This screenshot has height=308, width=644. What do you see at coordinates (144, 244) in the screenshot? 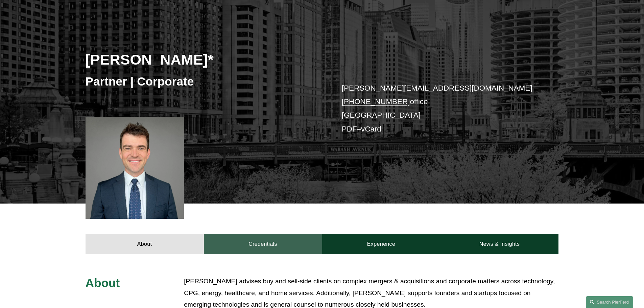
I see `a: About` at bounding box center [144, 244].